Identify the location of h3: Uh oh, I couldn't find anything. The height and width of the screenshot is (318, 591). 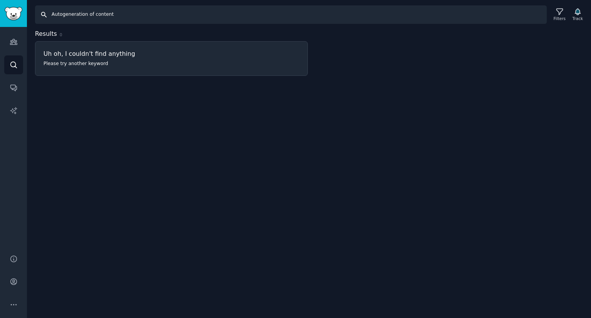
(171, 53).